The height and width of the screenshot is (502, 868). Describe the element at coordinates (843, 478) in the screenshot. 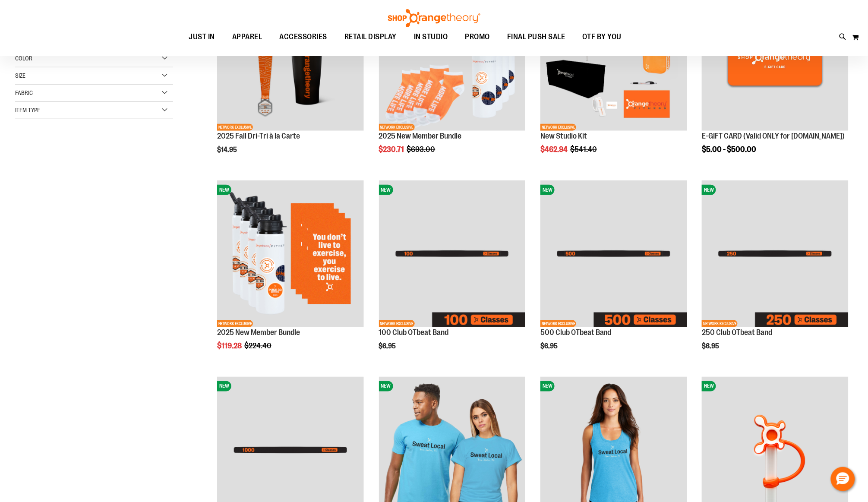

I see `button: Hello, have a question? Let’s chat.` at that location.